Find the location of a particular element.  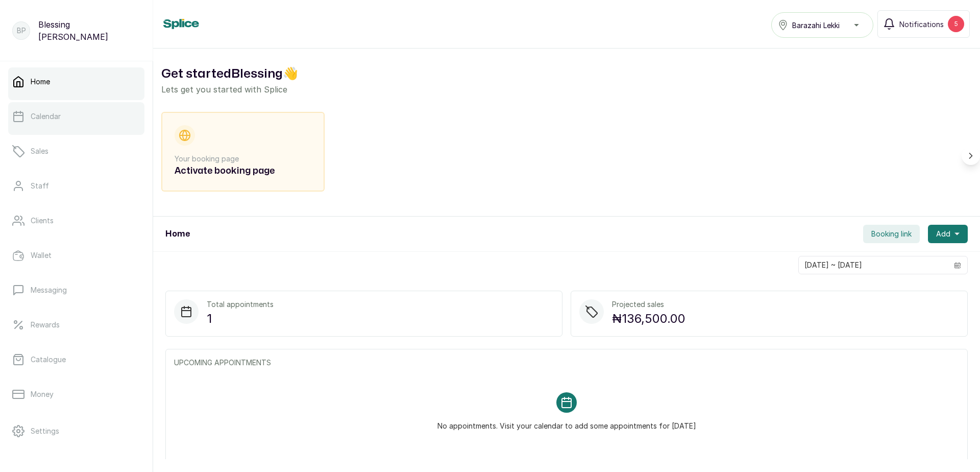

button: Notifications5 is located at coordinates (923, 24).